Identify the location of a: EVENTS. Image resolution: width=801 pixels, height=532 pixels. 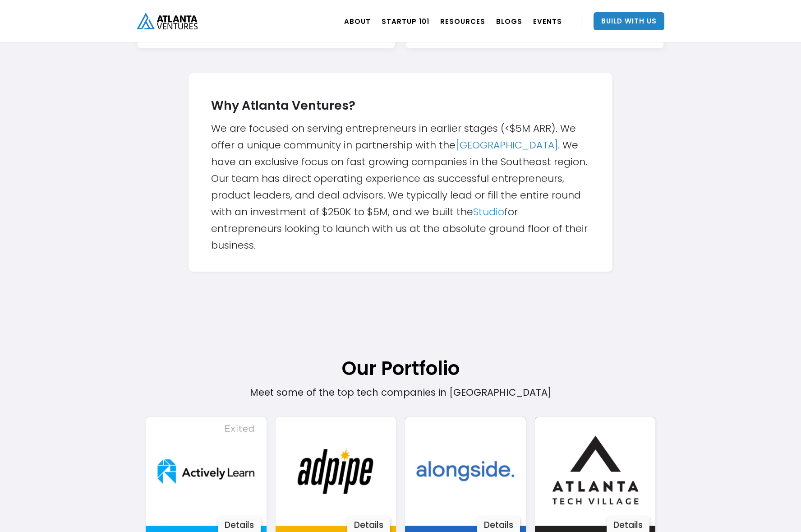
(548, 21).